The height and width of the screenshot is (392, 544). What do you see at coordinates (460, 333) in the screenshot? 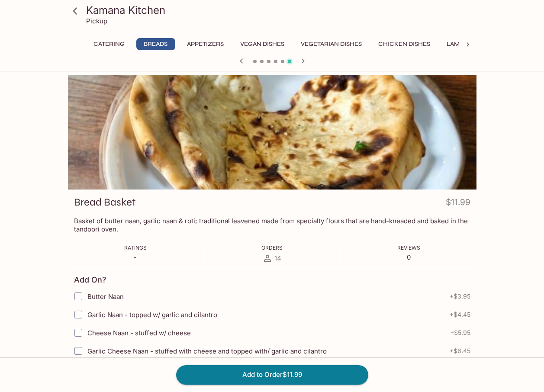
I see `span: + $5.95` at bounding box center [460, 333].